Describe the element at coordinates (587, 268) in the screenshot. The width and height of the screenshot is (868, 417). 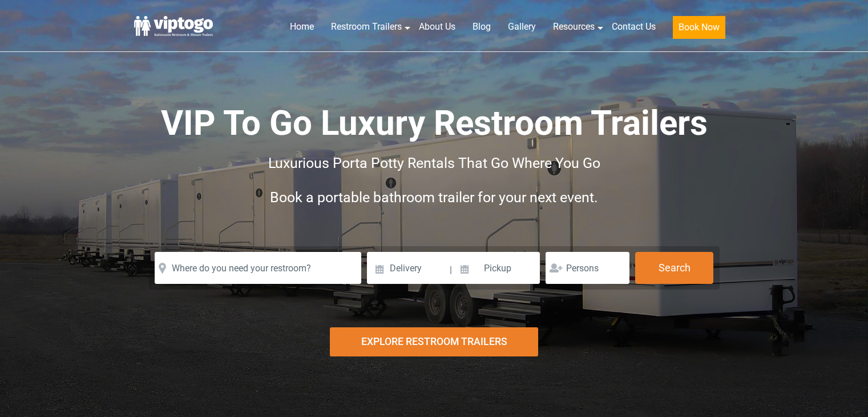
I see `input: Persons` at that location.